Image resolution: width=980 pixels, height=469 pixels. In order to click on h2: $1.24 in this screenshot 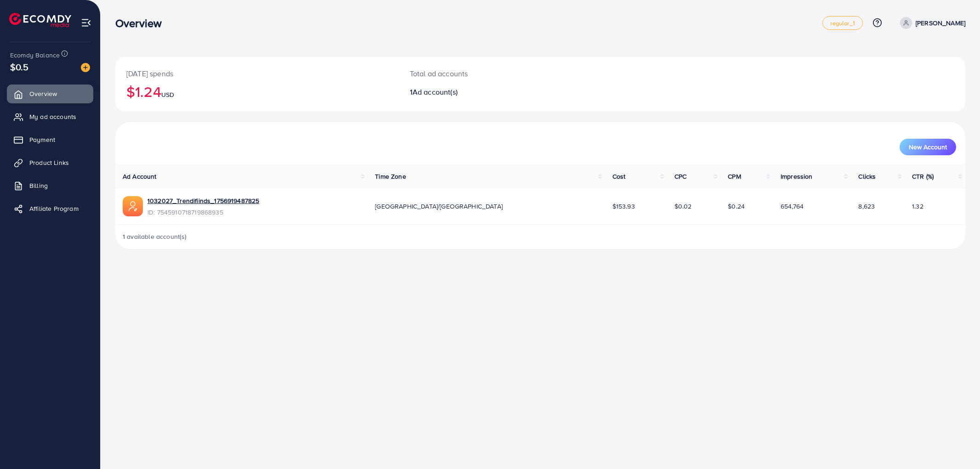, I will do `click(257, 91)`.